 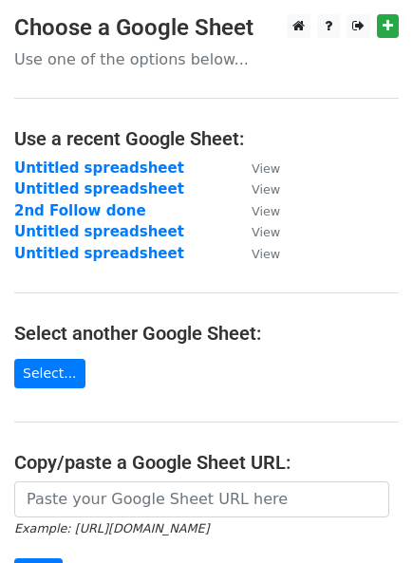 I want to click on h4: Select another Google Sheet:, so click(x=206, y=333).